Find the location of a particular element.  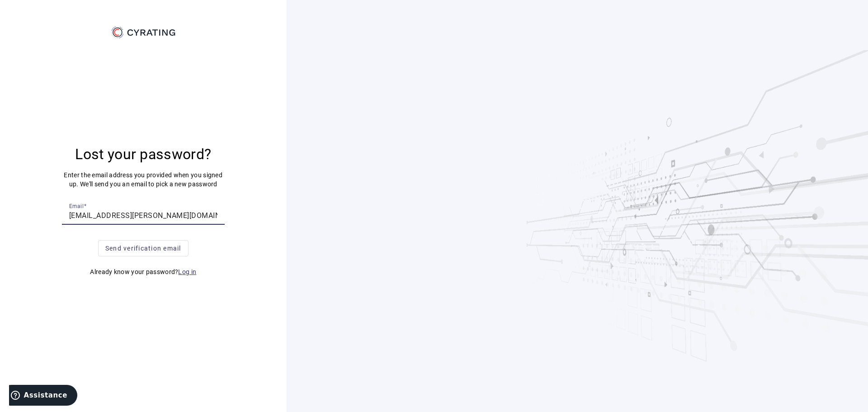

button: Send verification email is located at coordinates (143, 248).